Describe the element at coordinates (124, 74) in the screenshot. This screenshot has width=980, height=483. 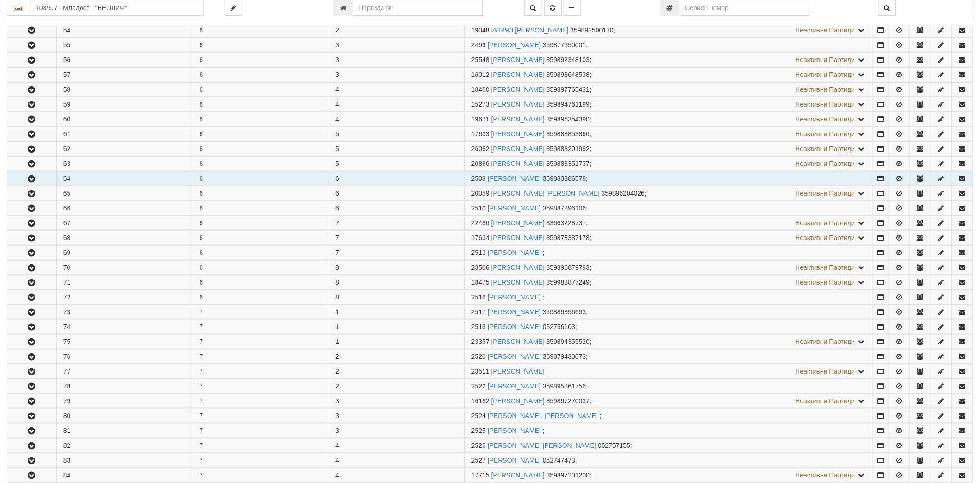
I see `td: 57` at that location.